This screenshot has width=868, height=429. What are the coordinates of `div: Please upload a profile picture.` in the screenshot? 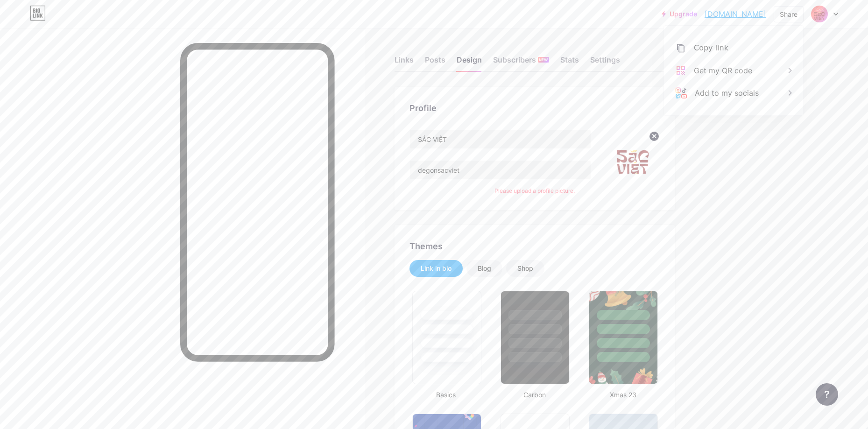 It's located at (535, 191).